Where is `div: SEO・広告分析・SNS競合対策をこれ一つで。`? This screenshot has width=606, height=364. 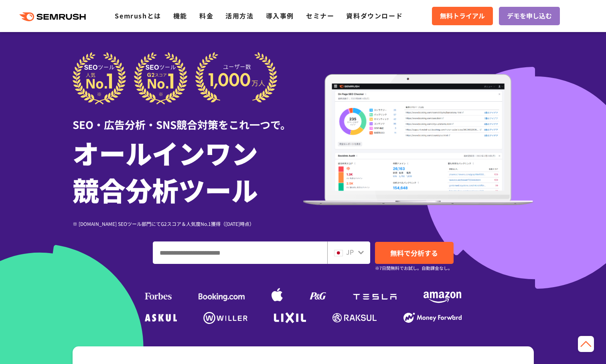
div: SEO・広告分析・SNS競合対策をこれ一つで。 is located at coordinates (188, 118).